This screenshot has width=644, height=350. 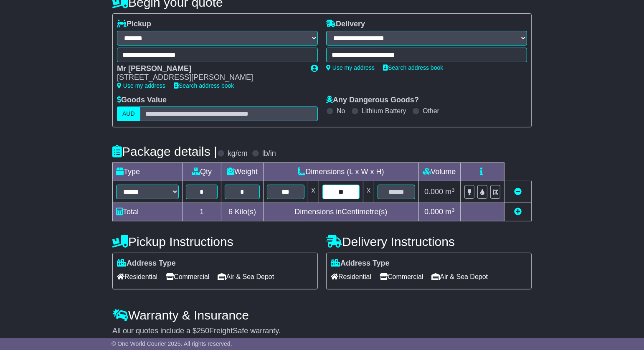 What do you see at coordinates (345, 24) in the screenshot?
I see `label: Delivery` at bounding box center [345, 24].